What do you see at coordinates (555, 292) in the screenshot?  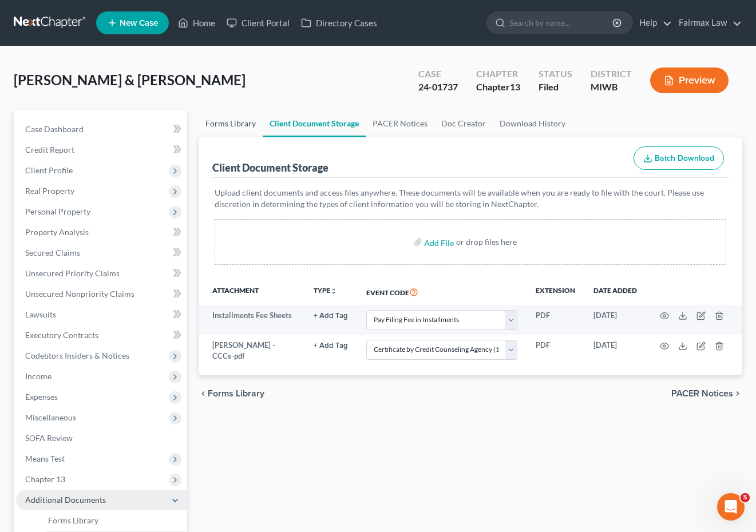 I see `th: Extension` at bounding box center [555, 292].